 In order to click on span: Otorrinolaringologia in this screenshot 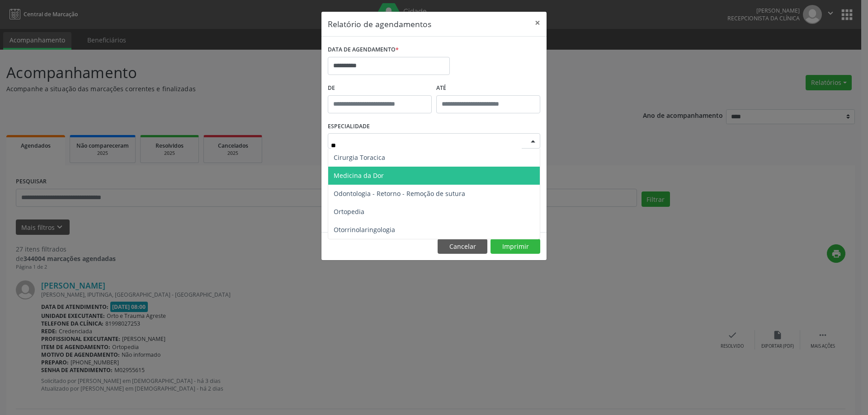, I will do `click(365, 230)`.